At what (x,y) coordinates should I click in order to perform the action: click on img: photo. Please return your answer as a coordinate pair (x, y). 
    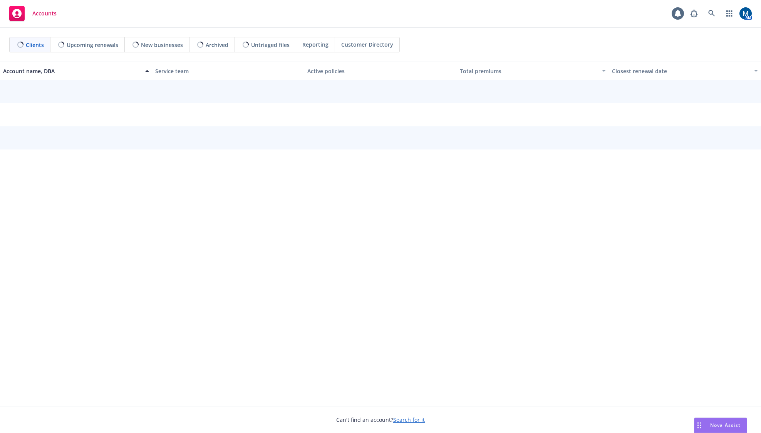
    Looking at the image, I should click on (746, 13).